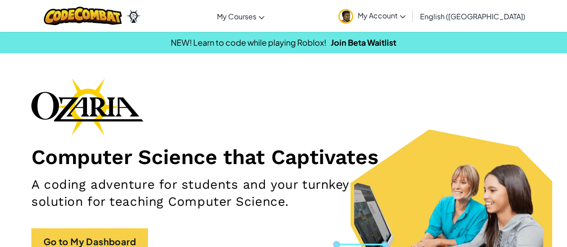 The height and width of the screenshot is (247, 567). What do you see at coordinates (283, 157) in the screenshot?
I see `h1: Computer Science that Captivates` at bounding box center [283, 157].